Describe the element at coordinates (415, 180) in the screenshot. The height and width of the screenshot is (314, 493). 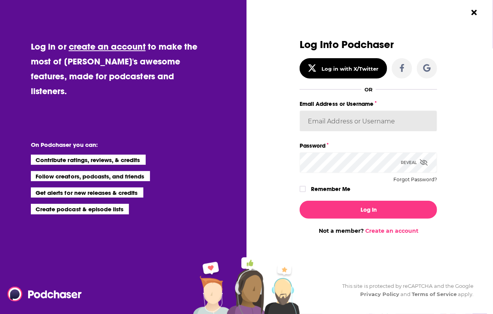
I see `button: Forgot Password?` at that location.